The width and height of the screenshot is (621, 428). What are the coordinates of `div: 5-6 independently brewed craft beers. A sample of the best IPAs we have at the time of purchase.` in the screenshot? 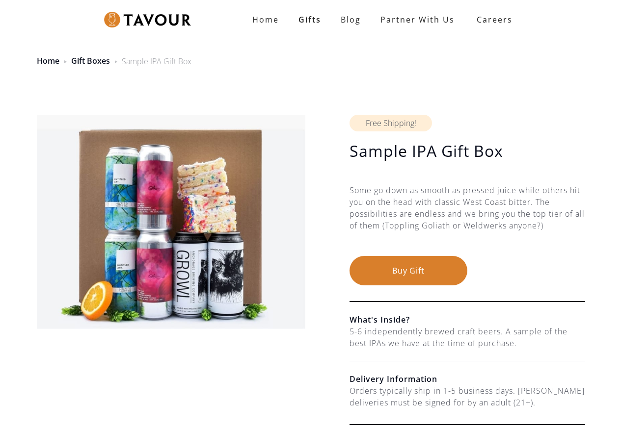 It's located at (467, 338).